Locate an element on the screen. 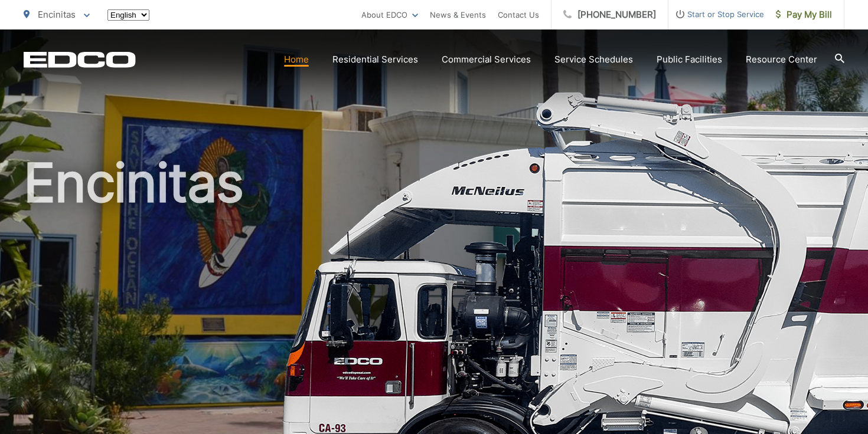  a: News & Events is located at coordinates (458, 15).